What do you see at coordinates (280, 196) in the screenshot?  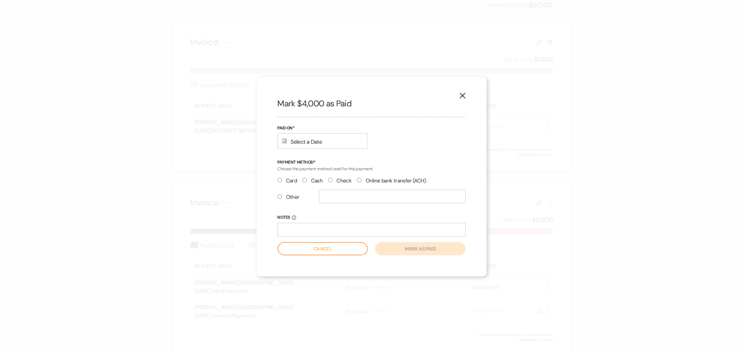 I see `input: Other` at bounding box center [280, 196].